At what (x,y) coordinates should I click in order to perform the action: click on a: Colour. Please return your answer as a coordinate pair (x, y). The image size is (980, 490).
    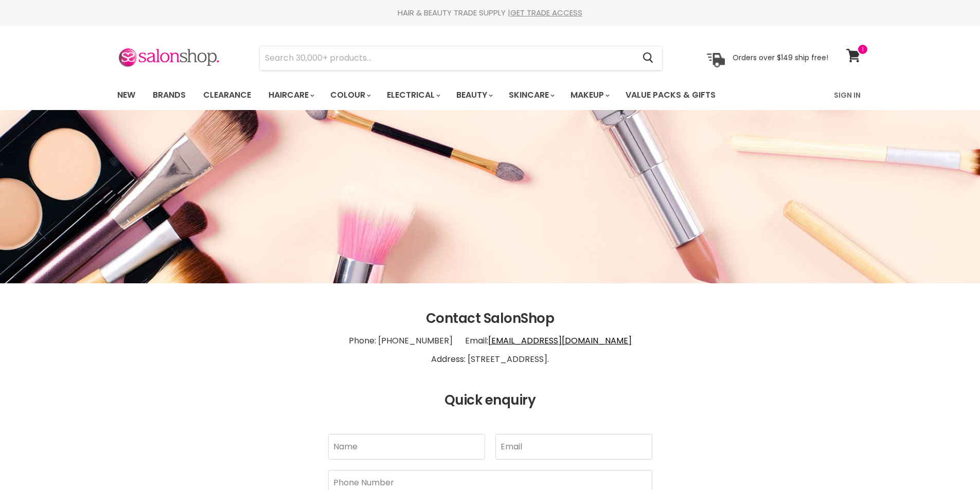
    Looking at the image, I should click on (350, 95).